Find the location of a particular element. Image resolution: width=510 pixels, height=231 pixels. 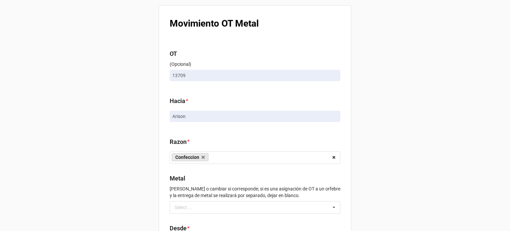

p: (Opcional) is located at coordinates (255, 64).